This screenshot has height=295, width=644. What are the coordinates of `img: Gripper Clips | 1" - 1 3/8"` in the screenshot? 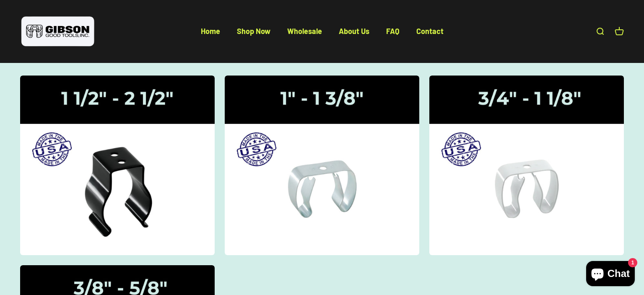 It's located at (322, 165).